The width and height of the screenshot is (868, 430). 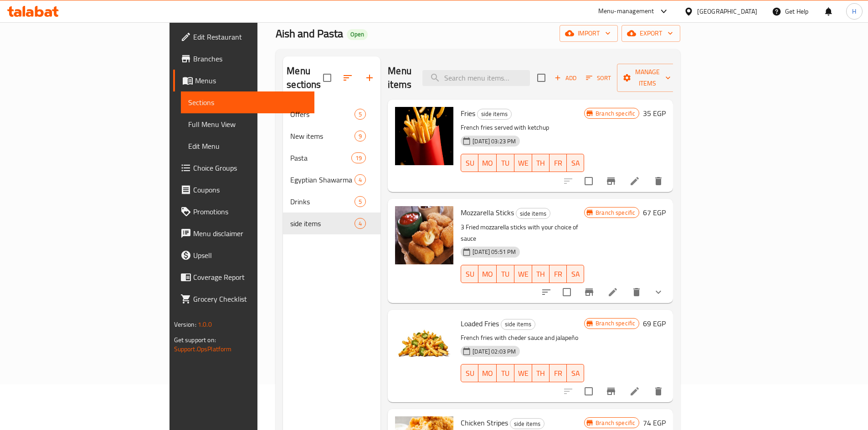 What do you see at coordinates (348, 78) in the screenshot?
I see `span: Sort sections` at bounding box center [348, 78].